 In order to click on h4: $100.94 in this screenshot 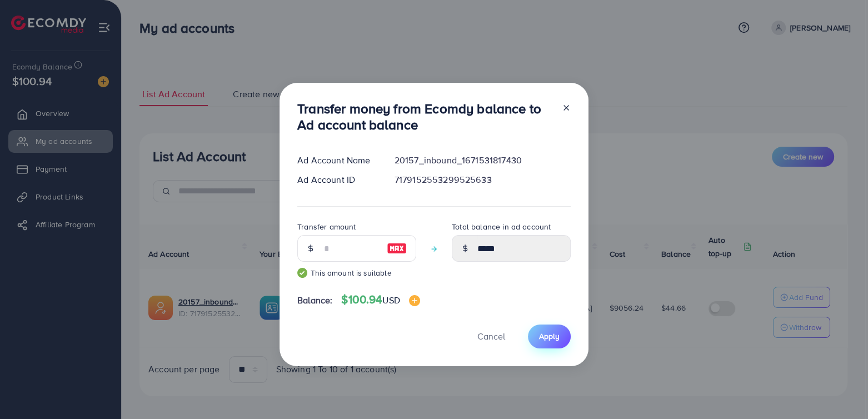, I will do `click(381, 300)`.